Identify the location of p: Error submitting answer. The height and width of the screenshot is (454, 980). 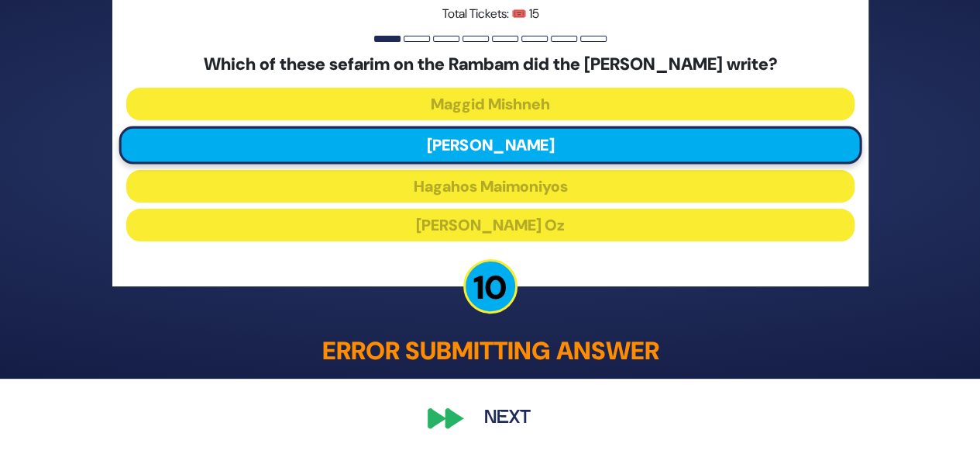
(490, 351).